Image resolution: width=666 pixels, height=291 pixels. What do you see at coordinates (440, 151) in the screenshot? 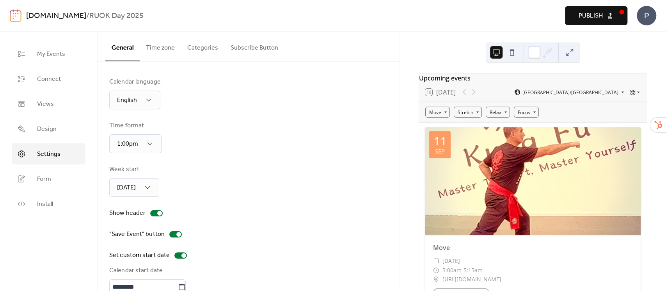
I see `div: Sep` at bounding box center [440, 151].